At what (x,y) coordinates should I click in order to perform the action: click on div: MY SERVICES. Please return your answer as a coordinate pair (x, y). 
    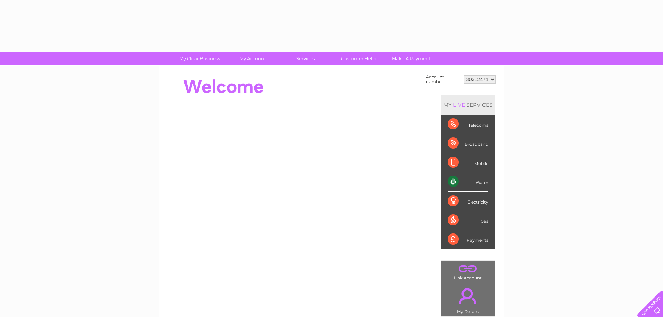
    Looking at the image, I should click on (468, 105).